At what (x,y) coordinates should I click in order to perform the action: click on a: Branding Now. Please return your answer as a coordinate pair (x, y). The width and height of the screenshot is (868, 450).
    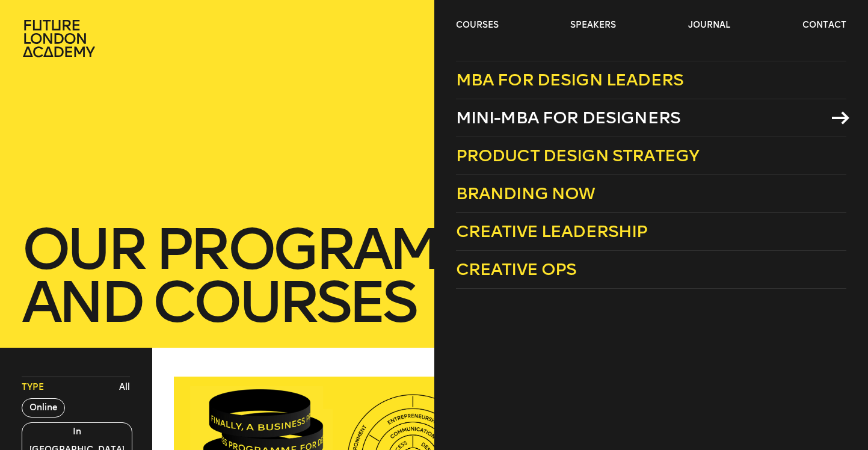
    Looking at the image, I should click on (651, 194).